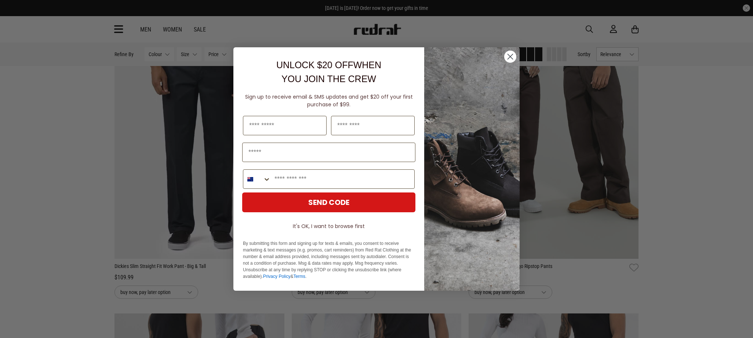 This screenshot has width=753, height=338. Describe the element at coordinates (329, 260) in the screenshot. I see `p: By submitting this form and signing up for texts & emails, you consent to receive marketing & tex...` at that location.